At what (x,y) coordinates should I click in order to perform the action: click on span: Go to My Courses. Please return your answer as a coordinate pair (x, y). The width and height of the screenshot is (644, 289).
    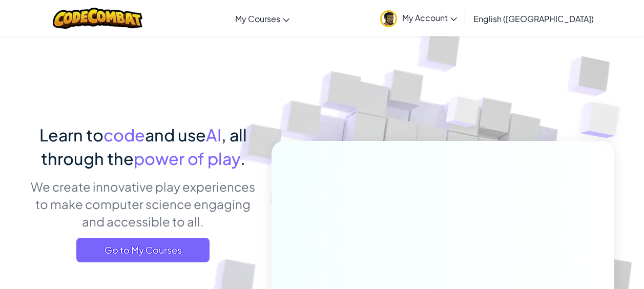
    Looking at the image, I should click on (143, 250).